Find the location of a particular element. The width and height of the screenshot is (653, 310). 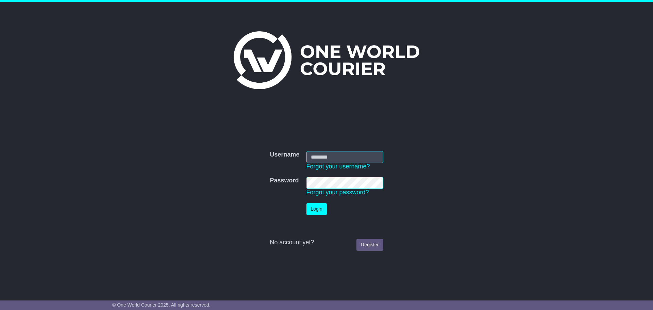

button: Login is located at coordinates (317, 209).